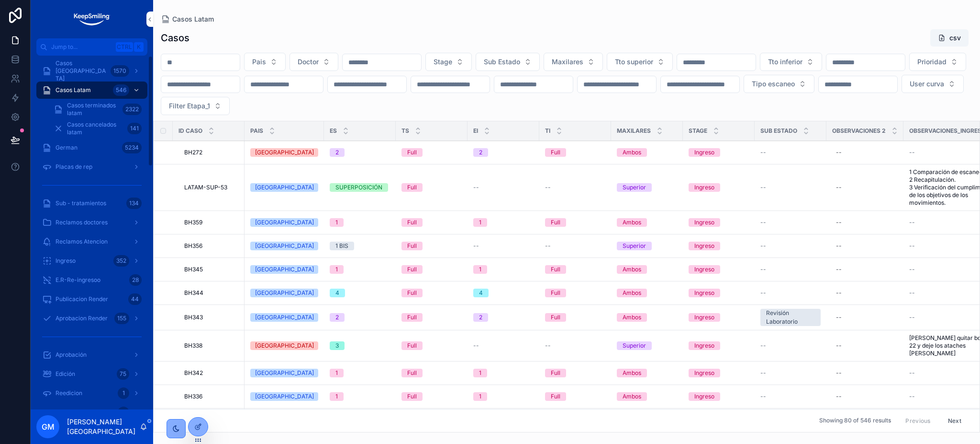  I want to click on span: Ingreso, so click(66, 261).